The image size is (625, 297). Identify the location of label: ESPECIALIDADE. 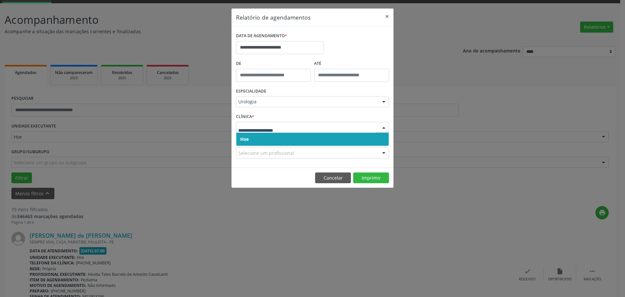
(251, 91).